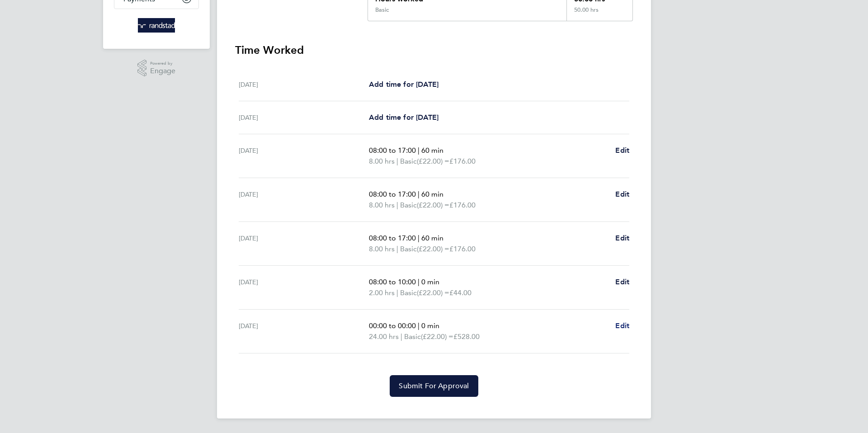 This screenshot has width=868, height=433. Describe the element at coordinates (384, 336) in the screenshot. I see `span: 24.00 hrs` at that location.